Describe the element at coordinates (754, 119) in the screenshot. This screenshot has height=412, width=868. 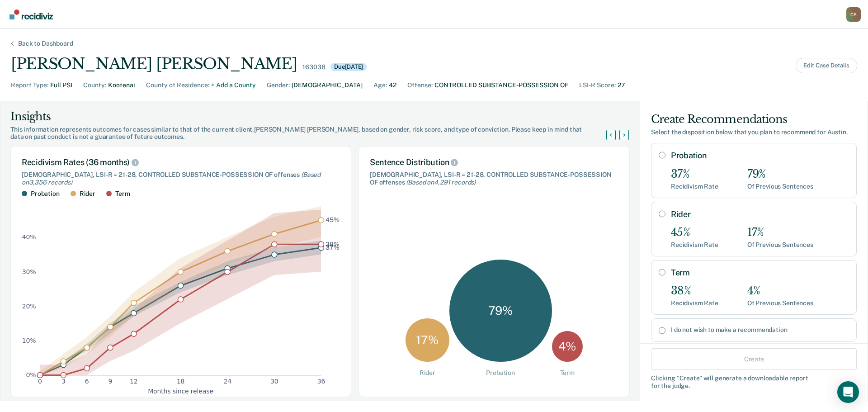
I see `div: Create Recommendations` at that location.